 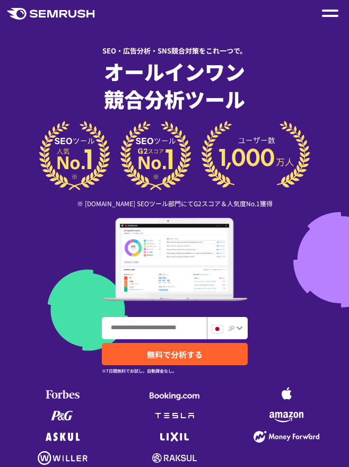 What do you see at coordinates (174, 85) in the screenshot?
I see `h1: オールインワン 競合分析ツール` at bounding box center [174, 85].